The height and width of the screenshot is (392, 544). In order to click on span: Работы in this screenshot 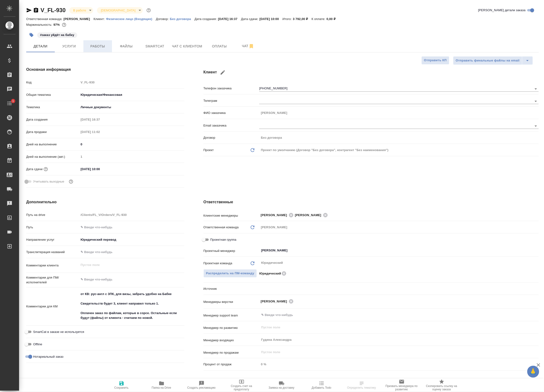, I will do `click(98, 46)`.